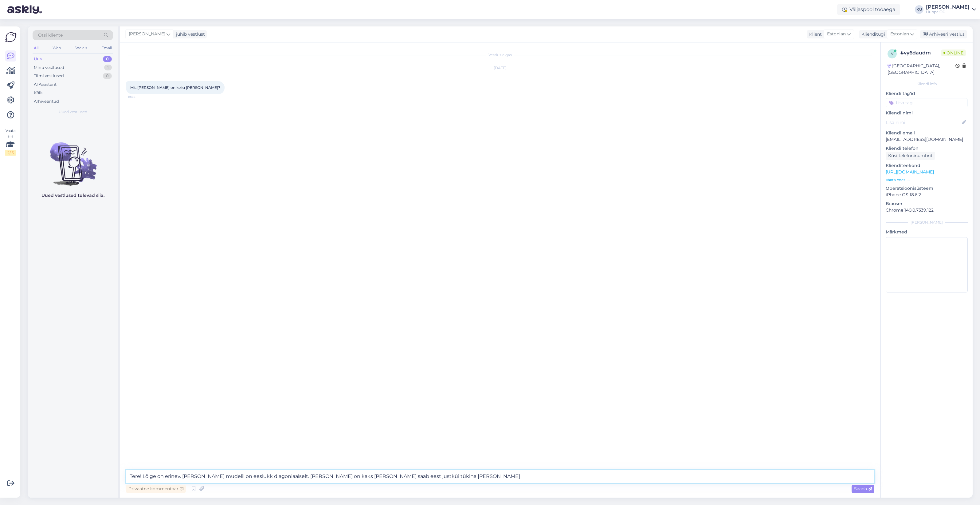 The width and height of the screenshot is (980, 505). What do you see at coordinates (108, 67) in the screenshot?
I see `div: 1` at bounding box center [108, 67].